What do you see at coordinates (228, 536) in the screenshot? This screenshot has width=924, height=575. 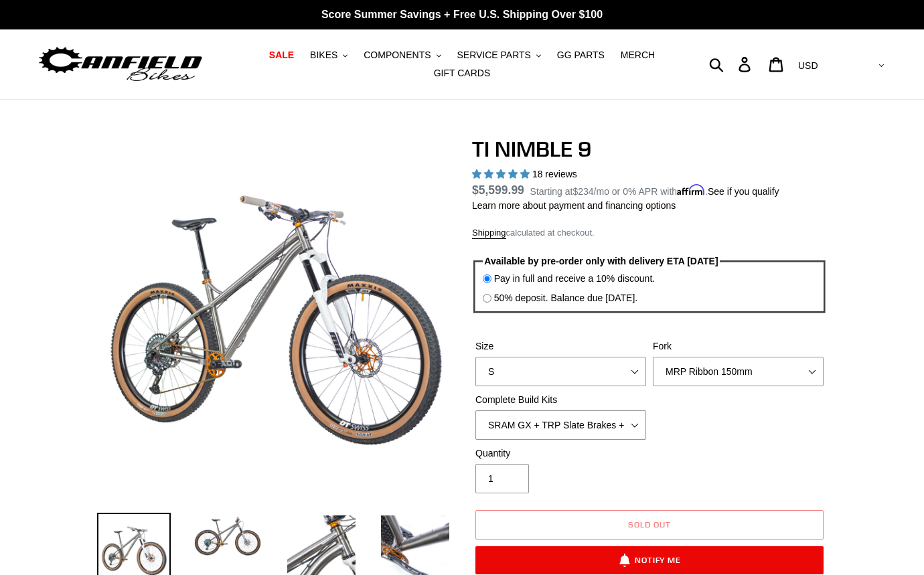 I see `img: Load image into Gallery viewer, TI NIMBLE 9` at bounding box center [228, 536].